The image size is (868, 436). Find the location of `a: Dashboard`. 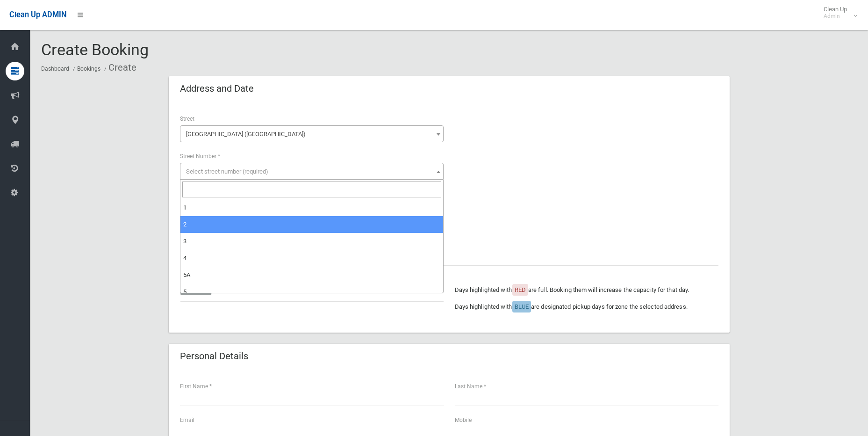

a: Dashboard is located at coordinates (56, 69).